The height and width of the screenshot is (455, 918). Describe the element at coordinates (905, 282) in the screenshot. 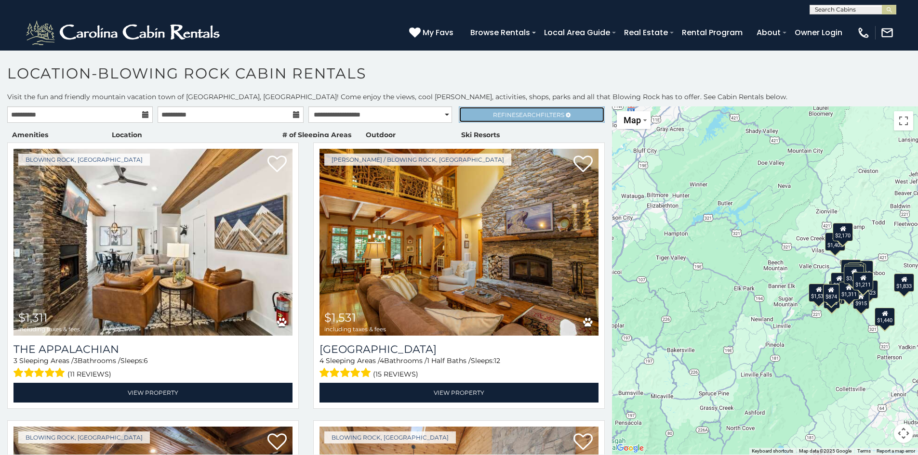

I see `div: $1,833` at that location.